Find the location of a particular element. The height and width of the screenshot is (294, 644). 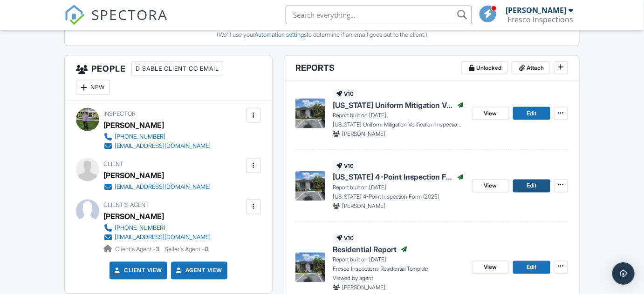

h3: People is located at coordinates (168, 78).